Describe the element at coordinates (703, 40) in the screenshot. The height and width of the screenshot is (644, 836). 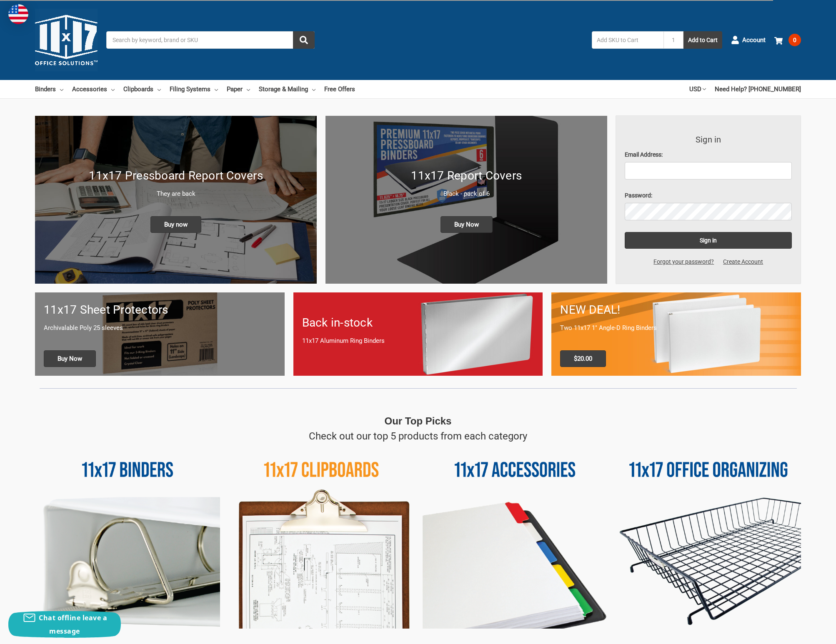
I see `button: Add to Cart` at that location.